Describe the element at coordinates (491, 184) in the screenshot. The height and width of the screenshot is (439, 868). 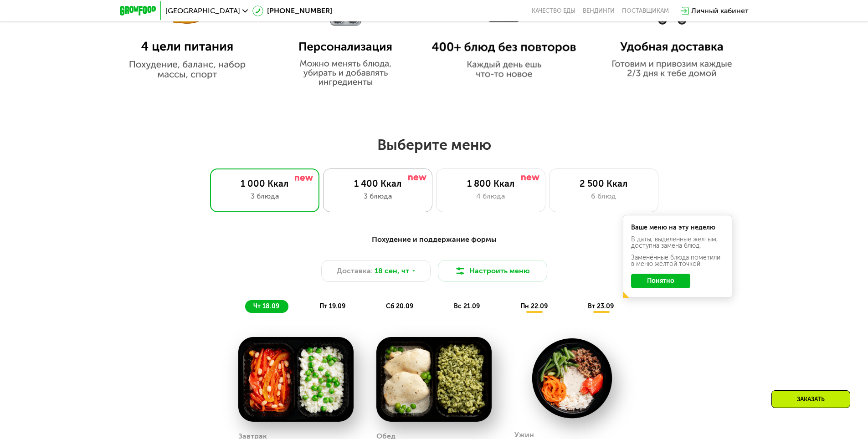
I see `div: 1 800 Ккал` at that location.